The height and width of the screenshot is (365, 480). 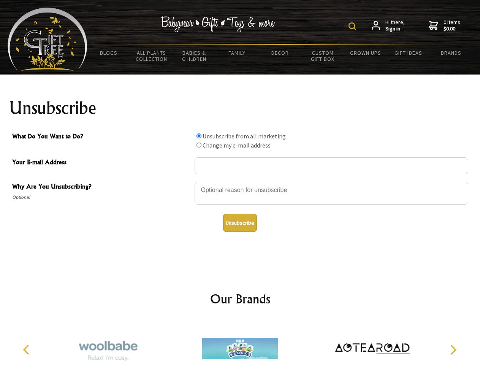 I want to click on input: Your E-mail Address, so click(x=331, y=166).